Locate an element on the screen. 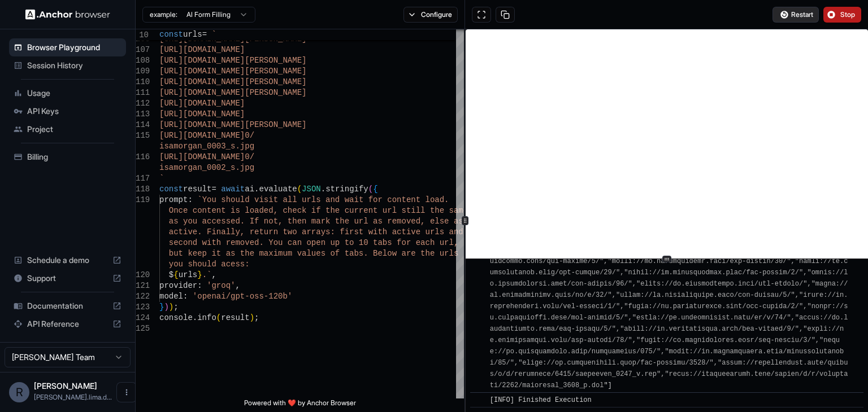 The width and height of the screenshot is (868, 412). div: 122 is located at coordinates (142, 296).